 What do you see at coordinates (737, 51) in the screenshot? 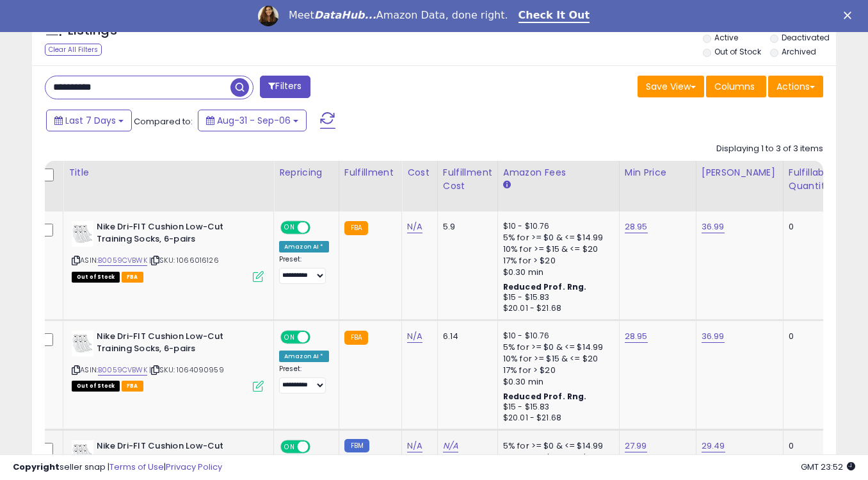
I see `label: Out of Stock` at bounding box center [737, 51].